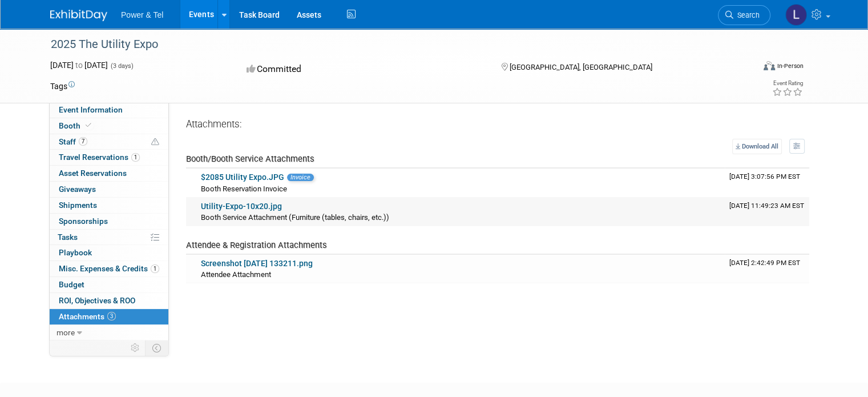  I want to click on span: Search, so click(747, 15).